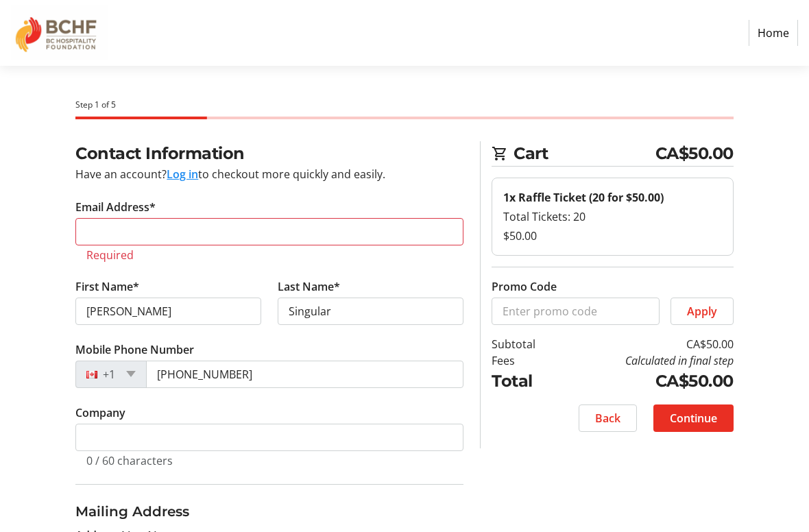 This screenshot has width=809, height=532. I want to click on span: Back, so click(608, 418).